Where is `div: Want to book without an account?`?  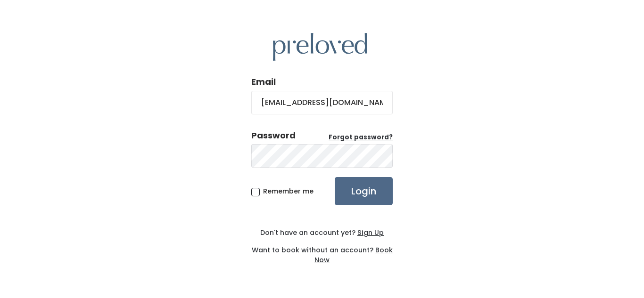
div: Want to book without an account? is located at coordinates (322, 251).